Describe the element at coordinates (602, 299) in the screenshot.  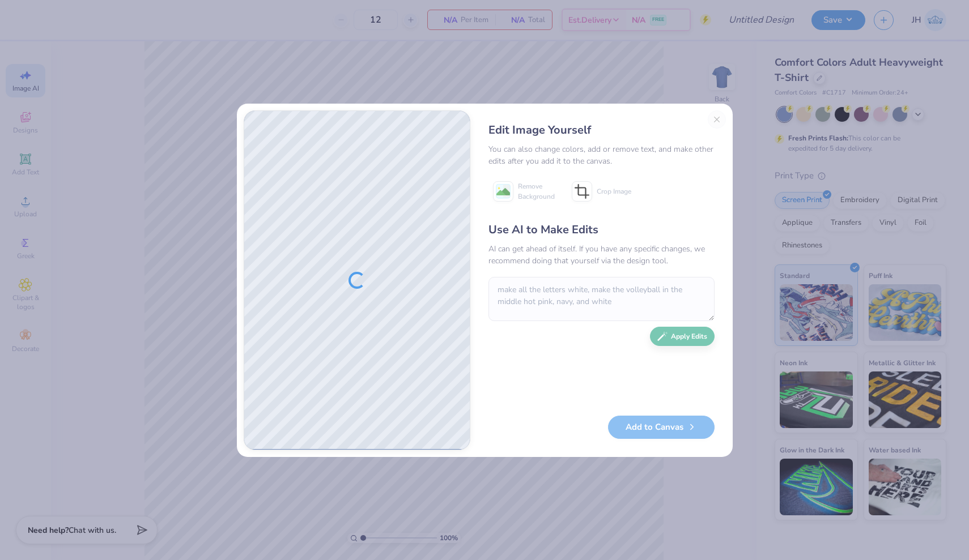
I see `textarea: make all the letters white, make the volleyball in the middle hot pink, navy, and white` at that location.